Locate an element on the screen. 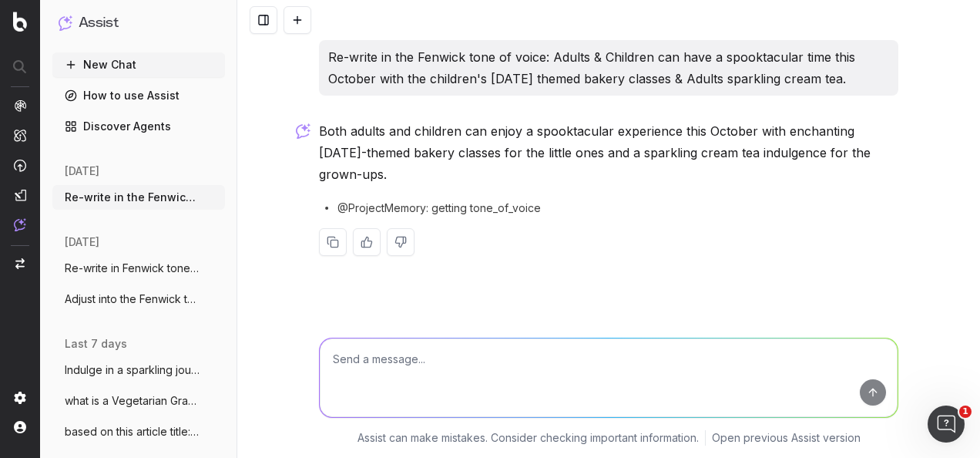 This screenshot has height=458, width=980. span: @ProjectMemory: getting tone_of_voice is located at coordinates (439, 208).